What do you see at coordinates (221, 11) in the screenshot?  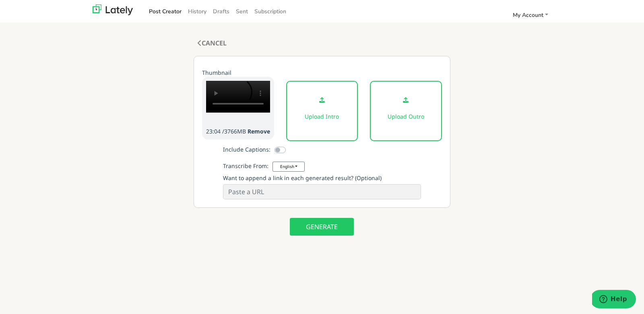 I see `a: Drafts` at bounding box center [221, 11].